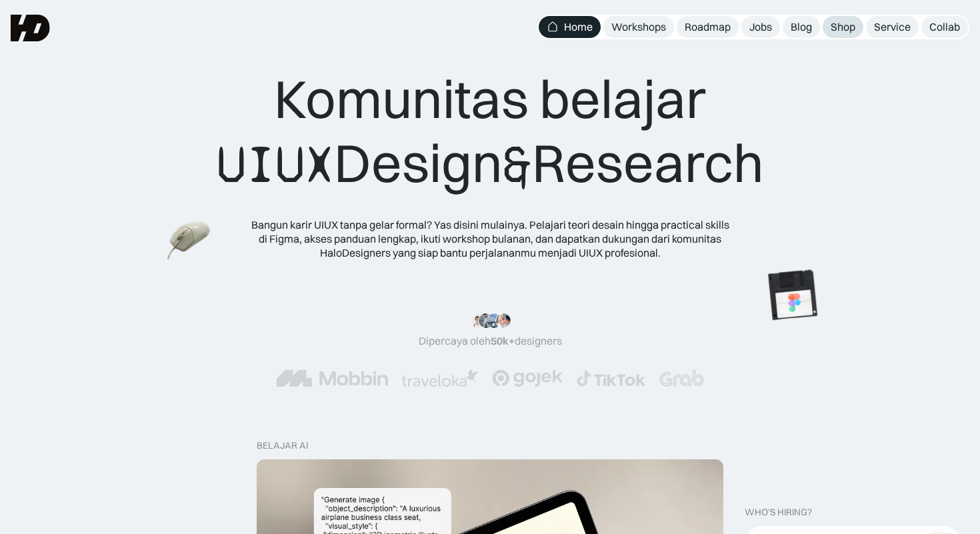 This screenshot has height=534, width=980. Describe the element at coordinates (945, 27) in the screenshot. I see `div: Collab` at that location.